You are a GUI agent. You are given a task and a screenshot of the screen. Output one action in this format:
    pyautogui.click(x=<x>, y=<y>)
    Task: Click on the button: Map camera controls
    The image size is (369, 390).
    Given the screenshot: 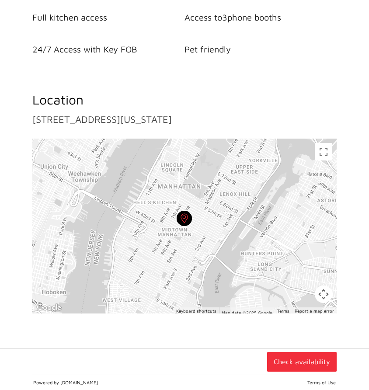 What is the action you would take?
    pyautogui.click(x=323, y=294)
    